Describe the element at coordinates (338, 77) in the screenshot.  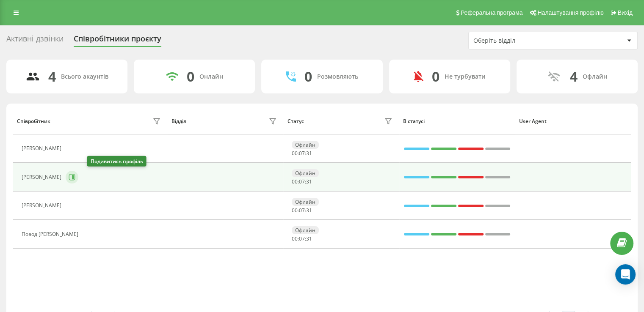
I see `div: Розмовляють` at that location.